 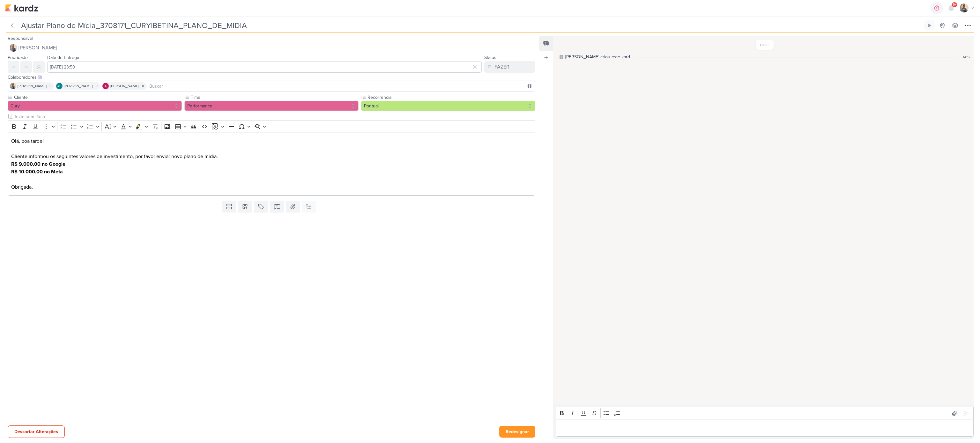 What do you see at coordinates (954, 5) in the screenshot?
I see `span: 9+` at bounding box center [954, 5].